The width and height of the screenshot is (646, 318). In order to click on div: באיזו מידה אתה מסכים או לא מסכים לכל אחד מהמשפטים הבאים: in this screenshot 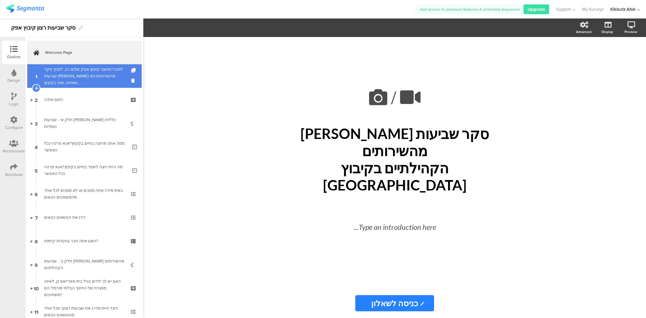, I will do `click(84, 194)`.